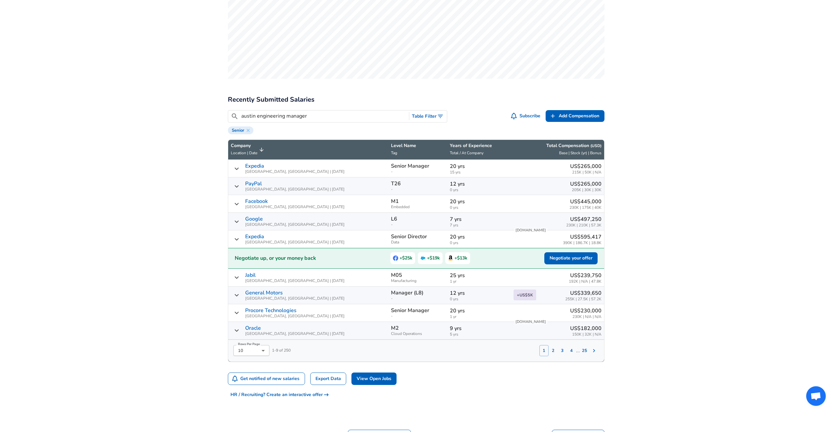 Image resolution: width=832 pixels, height=432 pixels. I want to click on span: 255K | 27.5K | 57.2K, so click(583, 299).